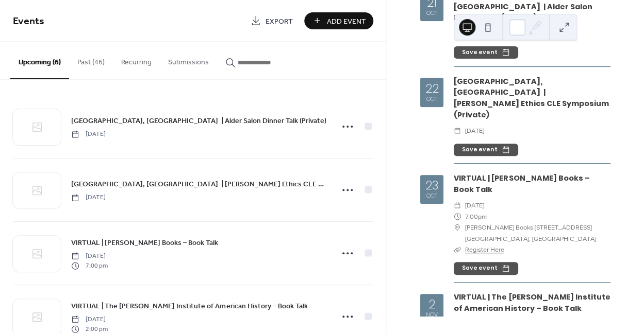 This screenshot has width=644, height=333. Describe the element at coordinates (346, 21) in the screenshot. I see `span: Add Event` at that location.